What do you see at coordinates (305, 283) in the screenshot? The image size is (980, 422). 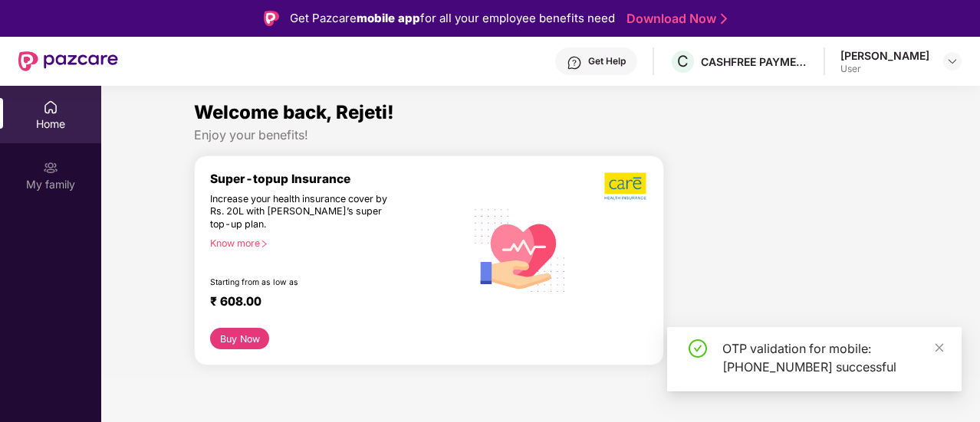 I see `div: Starting from as low as` at bounding box center [305, 283].